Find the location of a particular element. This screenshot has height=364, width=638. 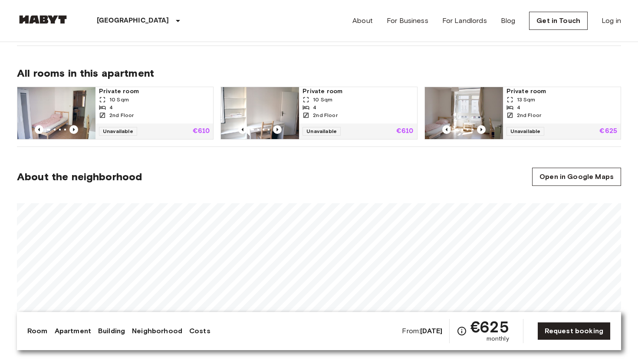

span: About the neighborhood is located at coordinates (79, 177).